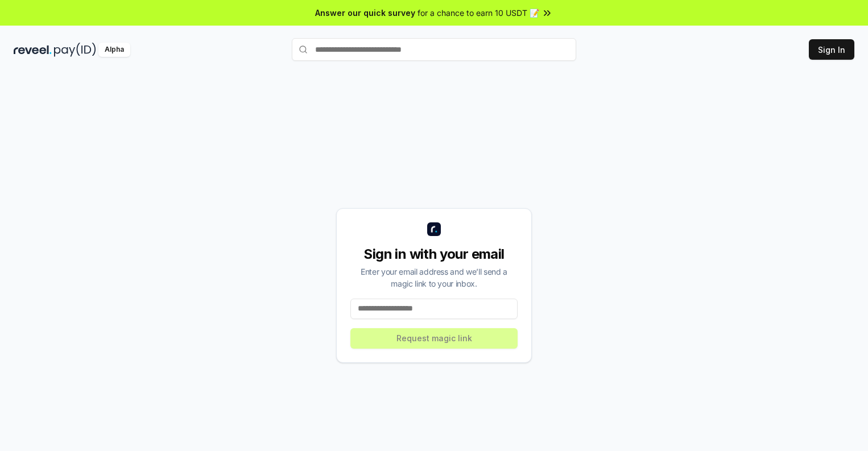 This screenshot has width=868, height=451. What do you see at coordinates (75, 50) in the screenshot?
I see `img: pay_id` at bounding box center [75, 50].